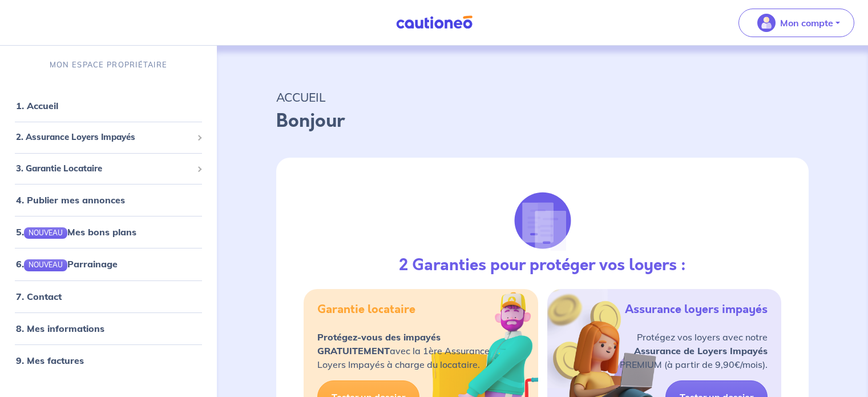 This screenshot has height=397, width=868. Describe the element at coordinates (542, 97) in the screenshot. I see `p: ACCUEIL` at that location.